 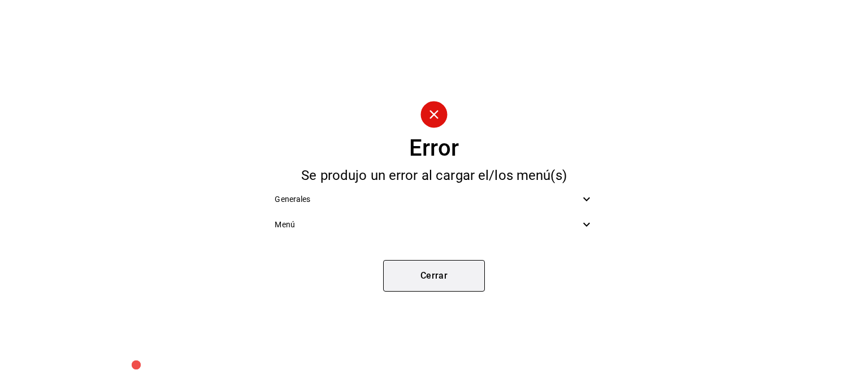 I want to click on div: Error, so click(x=434, y=148).